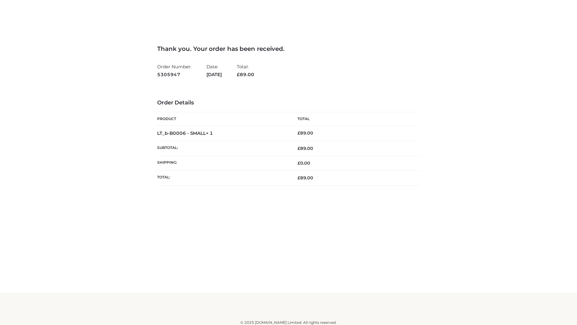 The height and width of the screenshot is (325, 577). What do you see at coordinates (223, 119) in the screenshot?
I see `th: Product` at bounding box center [223, 119].